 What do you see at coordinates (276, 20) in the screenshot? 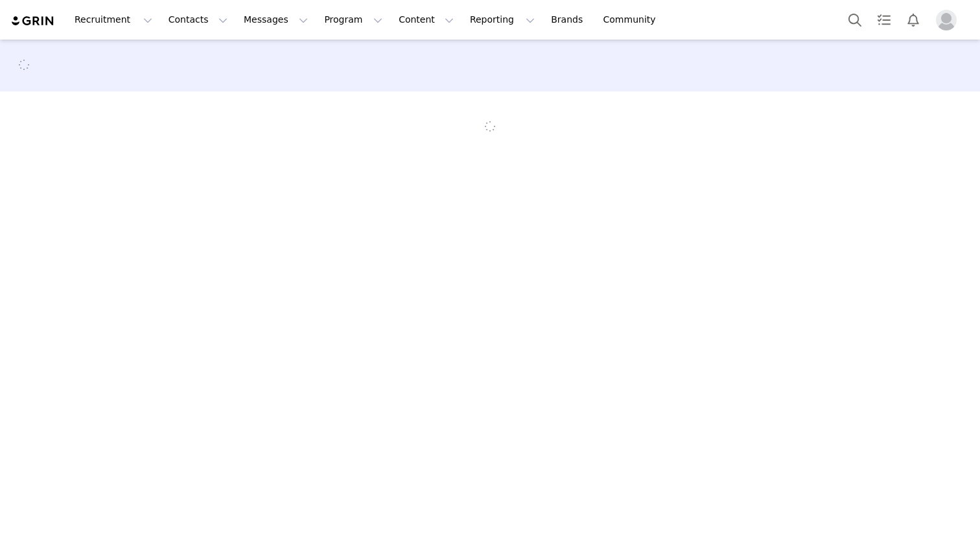
I see `button: Messages` at bounding box center [276, 20].